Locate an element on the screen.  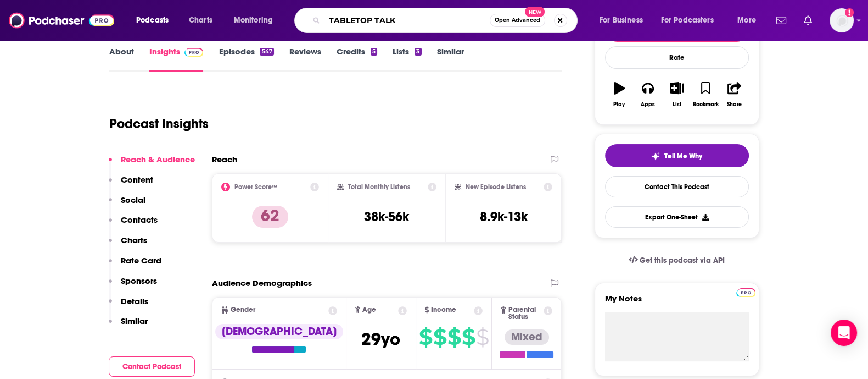
div: 547 is located at coordinates (266, 51).